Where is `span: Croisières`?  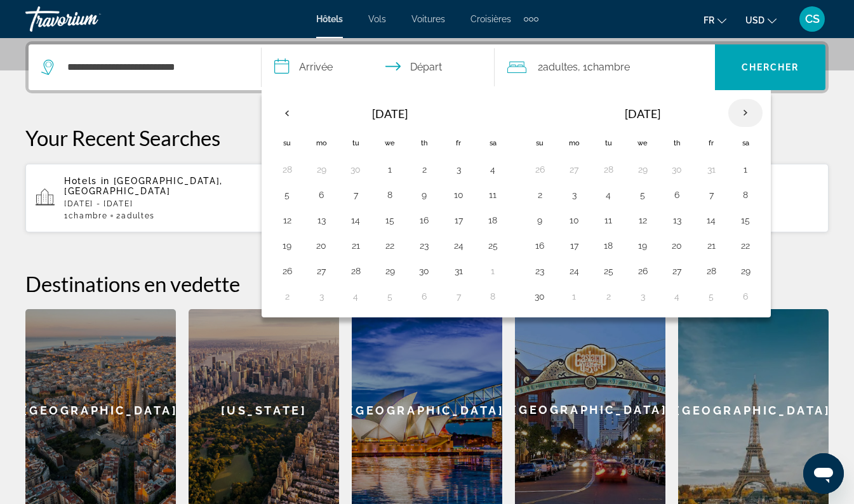 span: Croisières is located at coordinates (490, 19).